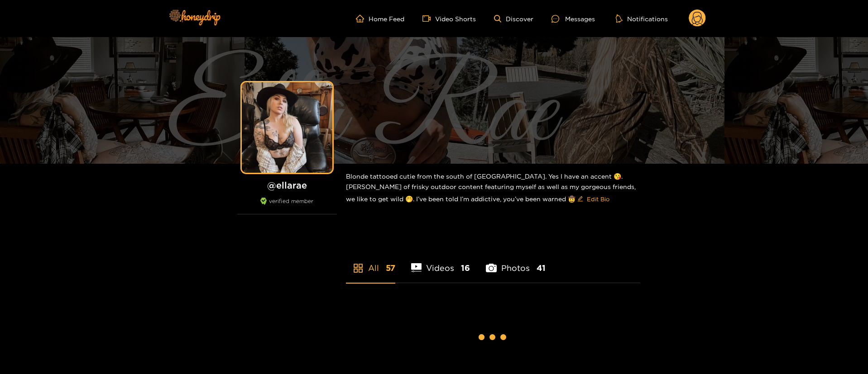 The width and height of the screenshot is (868, 374). What do you see at coordinates (390, 268) in the screenshot?
I see `span: 57` at bounding box center [390, 268].